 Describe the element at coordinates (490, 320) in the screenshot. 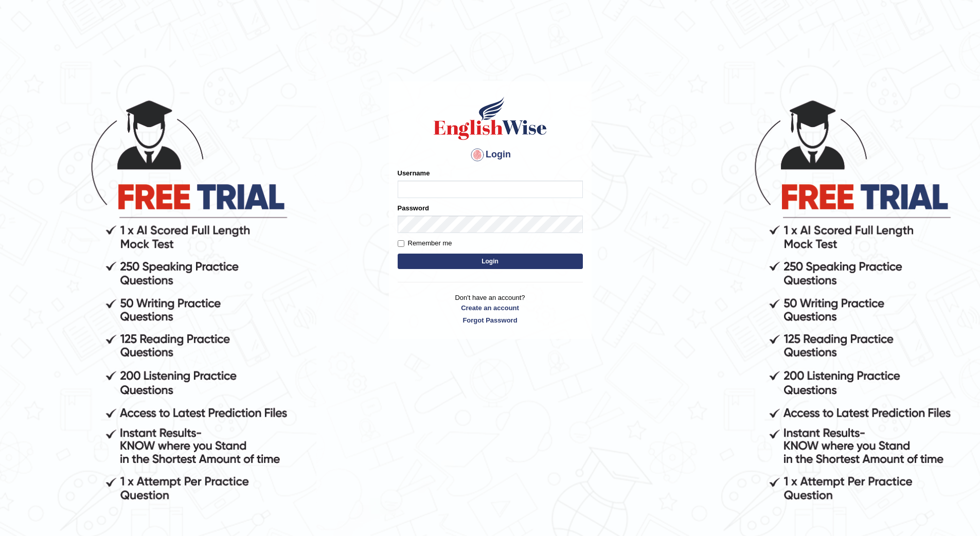

I see `a: Forgot Password` at that location.